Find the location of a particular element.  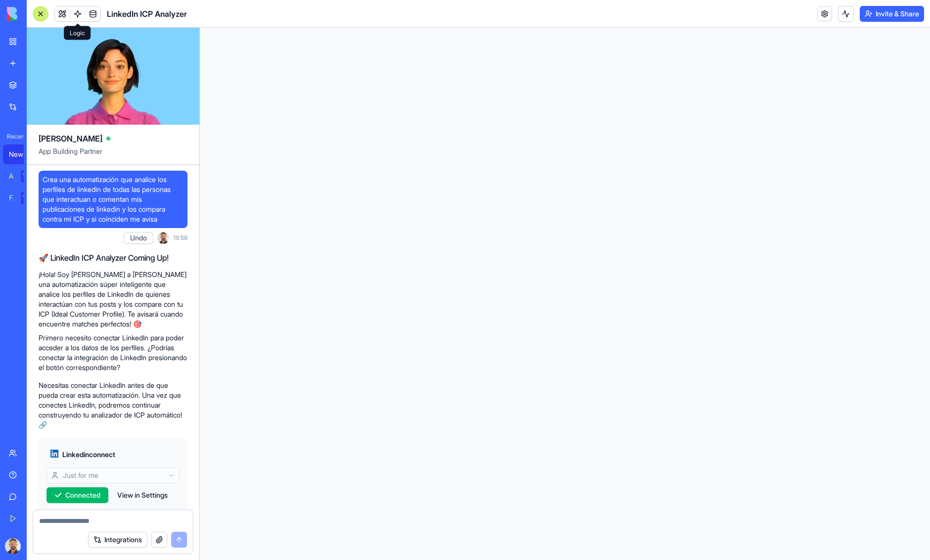

button: View in Settings is located at coordinates (142, 495).